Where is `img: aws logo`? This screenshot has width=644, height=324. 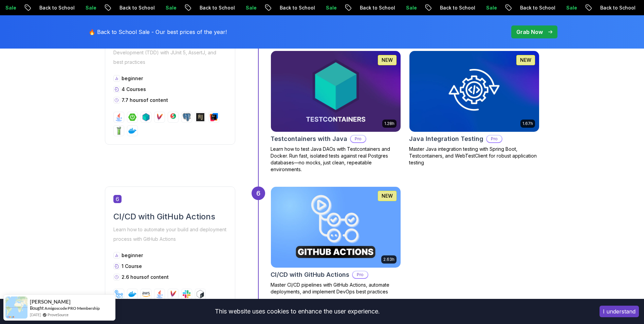 img: aws logo is located at coordinates (146, 294).